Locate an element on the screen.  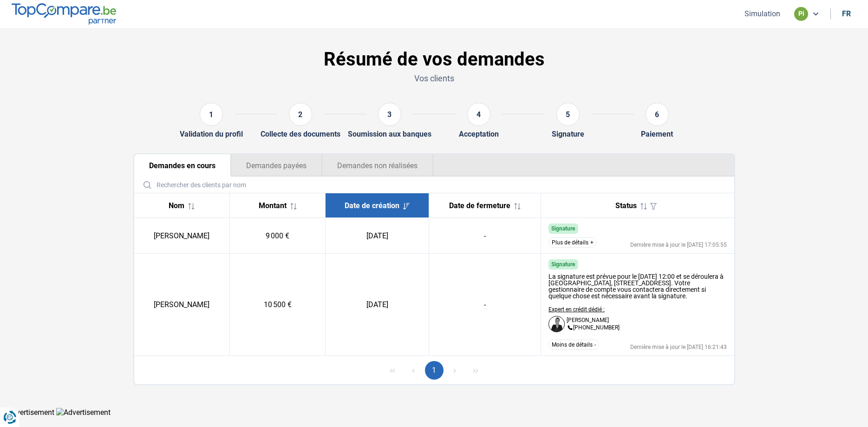
img: Dafina Haziri is located at coordinates (556, 324).